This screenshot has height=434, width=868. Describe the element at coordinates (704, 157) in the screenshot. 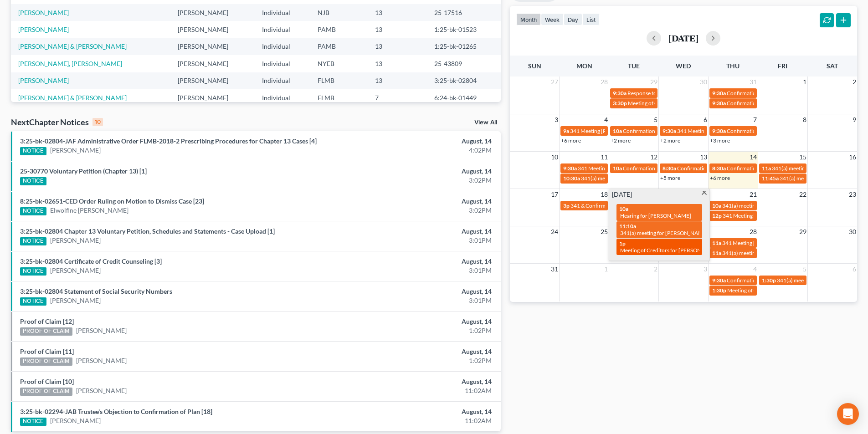

I see `span: 13` at that location.